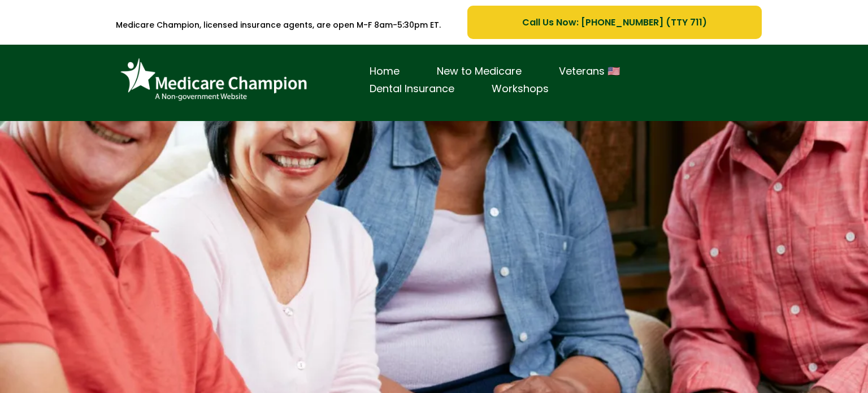 The height and width of the screenshot is (393, 868). I want to click on a: Veterans 🇺🇸, so click(590, 71).